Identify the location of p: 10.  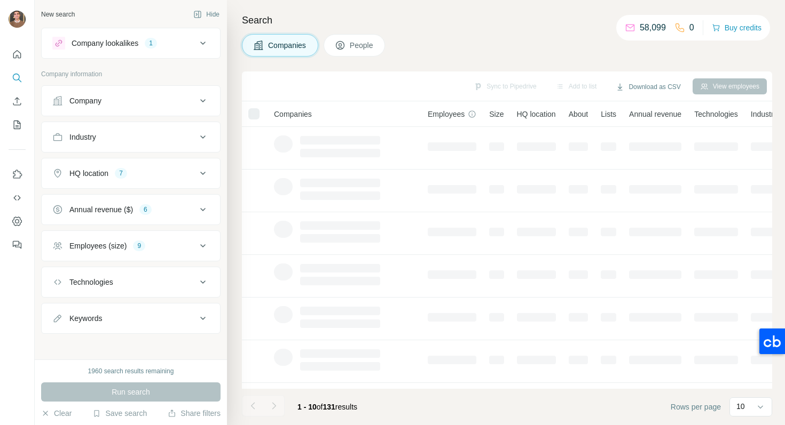
(740, 407).